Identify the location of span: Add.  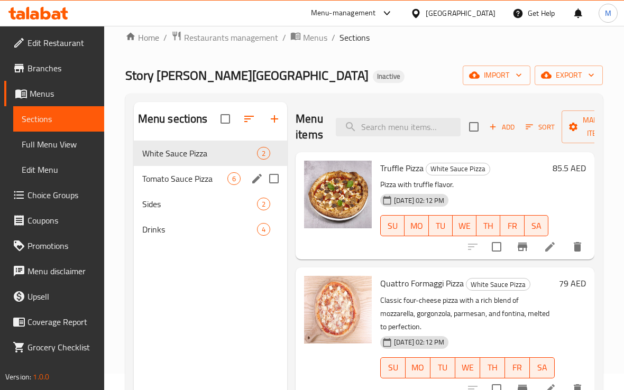
(502, 127).